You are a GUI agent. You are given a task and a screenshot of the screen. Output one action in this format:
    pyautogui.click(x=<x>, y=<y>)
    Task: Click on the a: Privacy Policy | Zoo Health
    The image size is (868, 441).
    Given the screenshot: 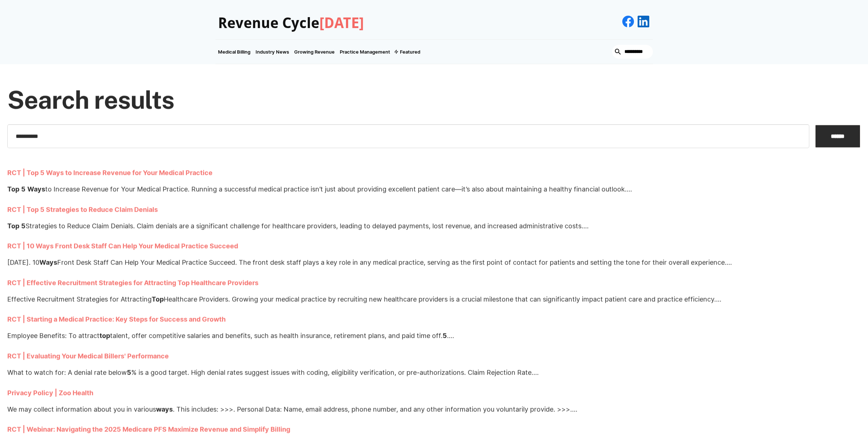 What is the action you would take?
    pyautogui.click(x=50, y=393)
    